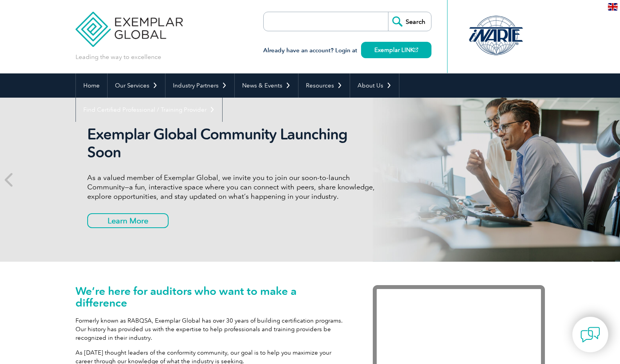 The height and width of the screenshot is (364, 620). Describe the element at coordinates (416, 50) in the screenshot. I see `img: open_square.png` at that location.